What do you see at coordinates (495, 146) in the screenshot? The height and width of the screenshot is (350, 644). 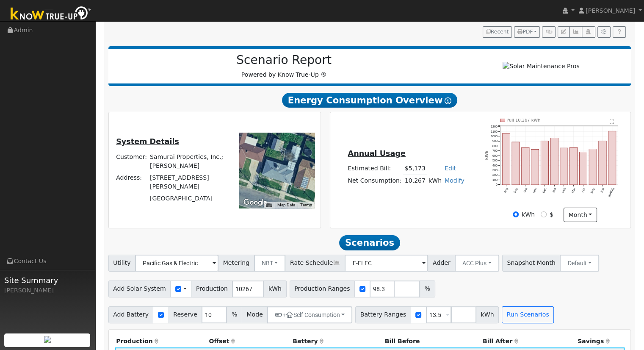 I see `text: 800` at bounding box center [495, 146].